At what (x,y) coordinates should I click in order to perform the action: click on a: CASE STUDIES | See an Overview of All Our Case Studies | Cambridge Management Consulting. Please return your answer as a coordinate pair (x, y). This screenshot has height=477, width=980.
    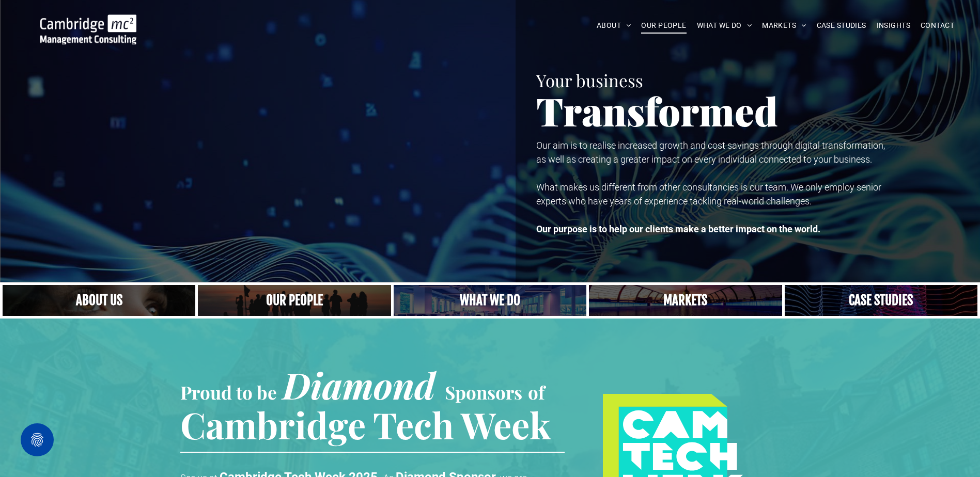
    Looking at the image, I should click on (881, 301).